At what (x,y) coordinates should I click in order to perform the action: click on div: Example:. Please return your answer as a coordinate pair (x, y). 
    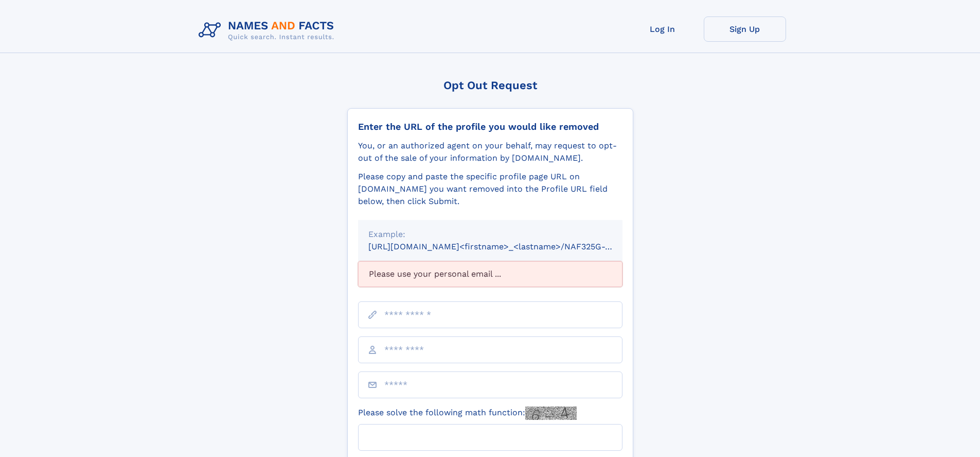
    Looking at the image, I should click on (490, 234).